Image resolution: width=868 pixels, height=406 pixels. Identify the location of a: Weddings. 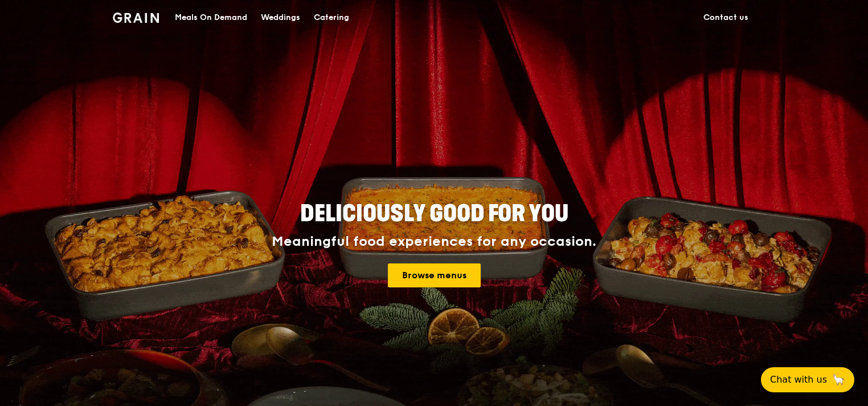
(280, 18).